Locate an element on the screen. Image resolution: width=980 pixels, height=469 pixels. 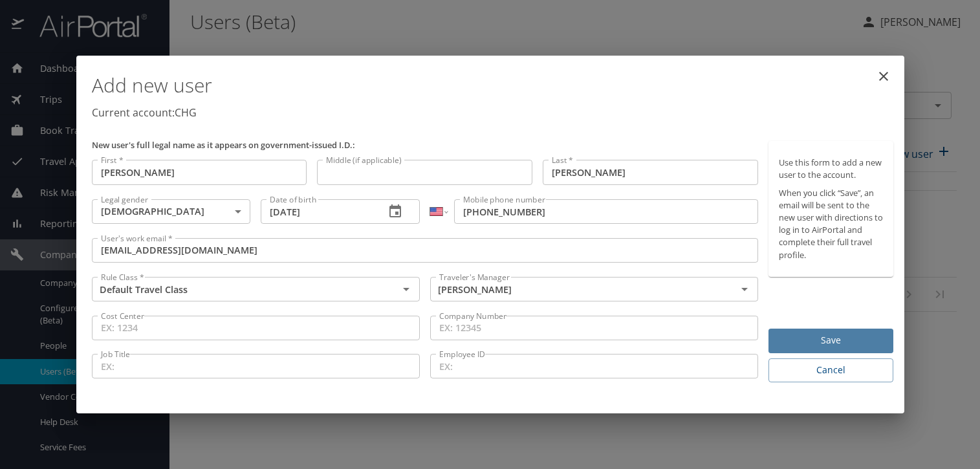
p: New user's full legal name as it appears on government-issued I.D.: is located at coordinates (425, 145).